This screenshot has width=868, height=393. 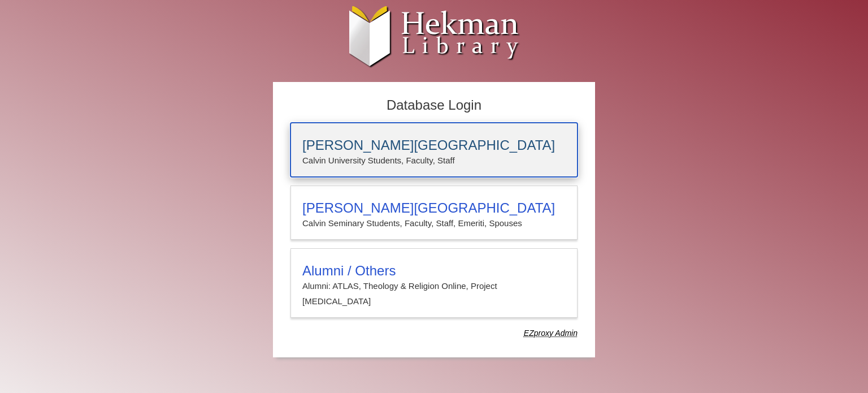 What do you see at coordinates (434, 105) in the screenshot?
I see `h2: Database Login` at bounding box center [434, 105].